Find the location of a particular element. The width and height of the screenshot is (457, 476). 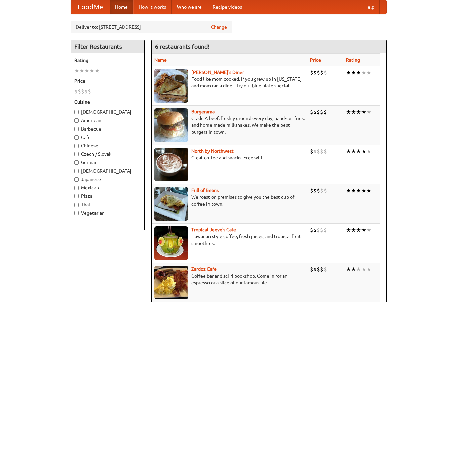

input: Japanese is located at coordinates (76, 179).